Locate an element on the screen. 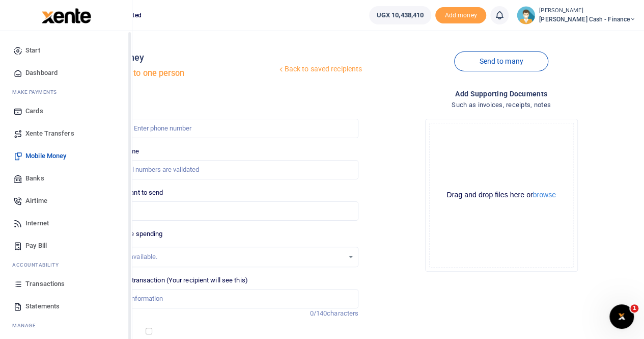 The height and width of the screenshot is (339, 644). span: UGX 10,438,410 is located at coordinates (400, 16).